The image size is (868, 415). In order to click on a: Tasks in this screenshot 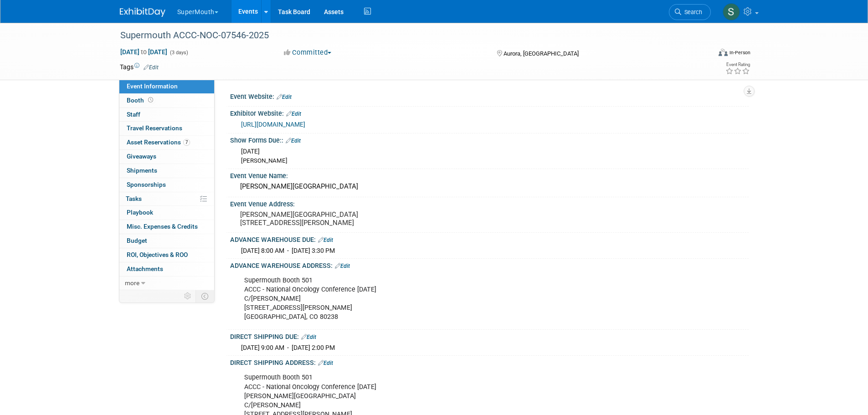, I will do `click(167, 199)`.